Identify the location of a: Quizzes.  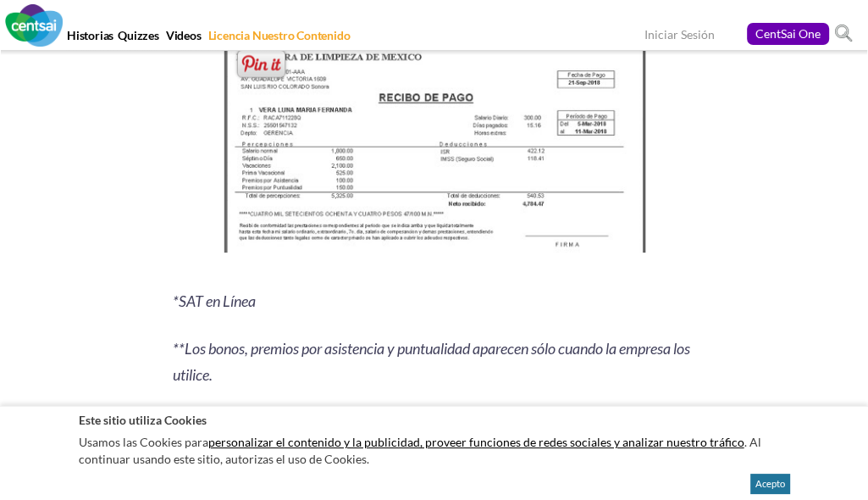
(138, 39).